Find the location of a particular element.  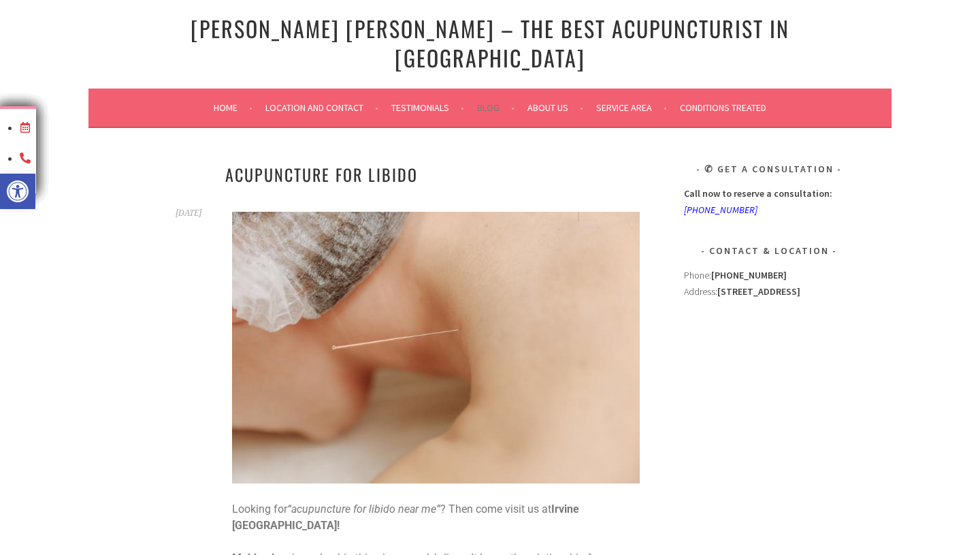

a: Conditions Treated is located at coordinates (723, 107).